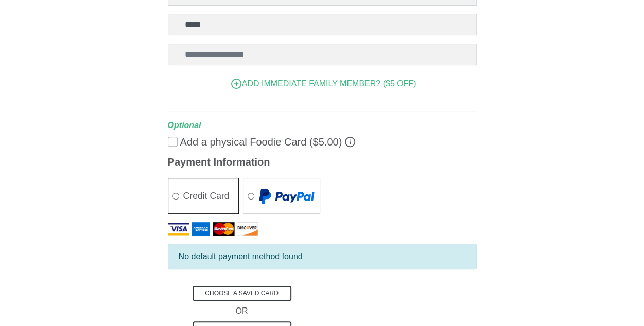  What do you see at coordinates (322, 257) in the screenshot?
I see `div: No default payment method found` at bounding box center [322, 257].